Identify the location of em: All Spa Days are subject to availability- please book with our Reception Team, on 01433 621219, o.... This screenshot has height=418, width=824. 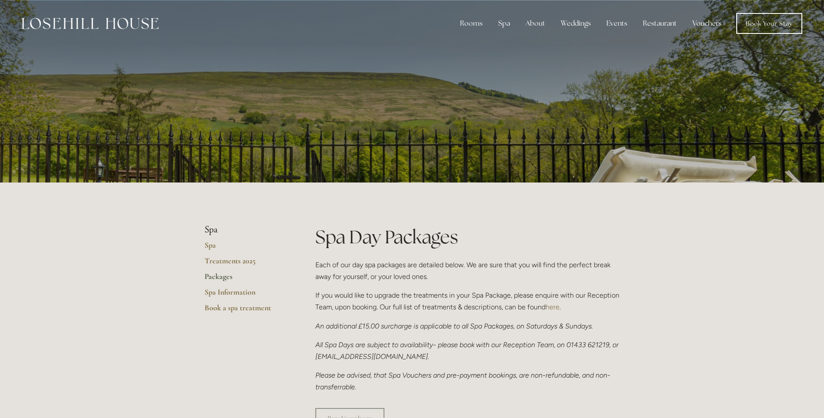
(468, 351).